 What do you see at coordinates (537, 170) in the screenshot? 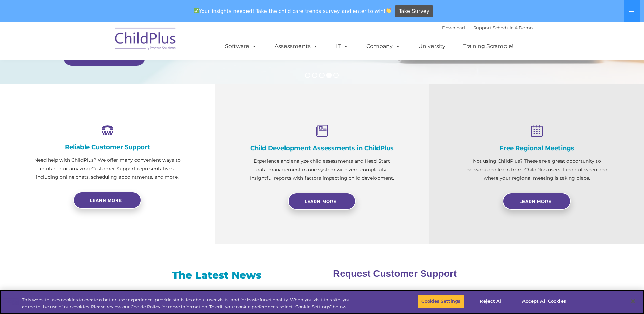
I see `p: Not using ChildPlus? These are a great opportunity to network and learn from ChildPlus users. Fin...` at bounding box center [537, 170].